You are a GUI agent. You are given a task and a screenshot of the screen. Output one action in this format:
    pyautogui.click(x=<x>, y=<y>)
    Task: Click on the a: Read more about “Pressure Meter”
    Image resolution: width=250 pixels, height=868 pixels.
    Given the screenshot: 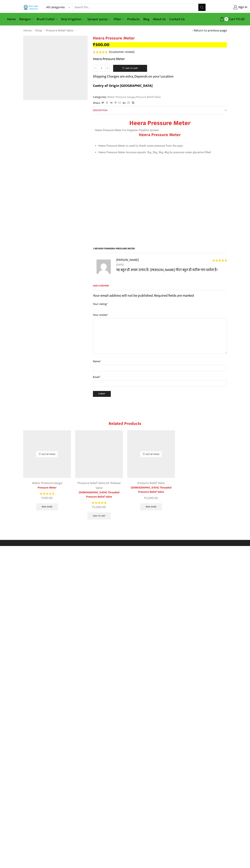 What is the action you would take?
    pyautogui.click(x=47, y=507)
    